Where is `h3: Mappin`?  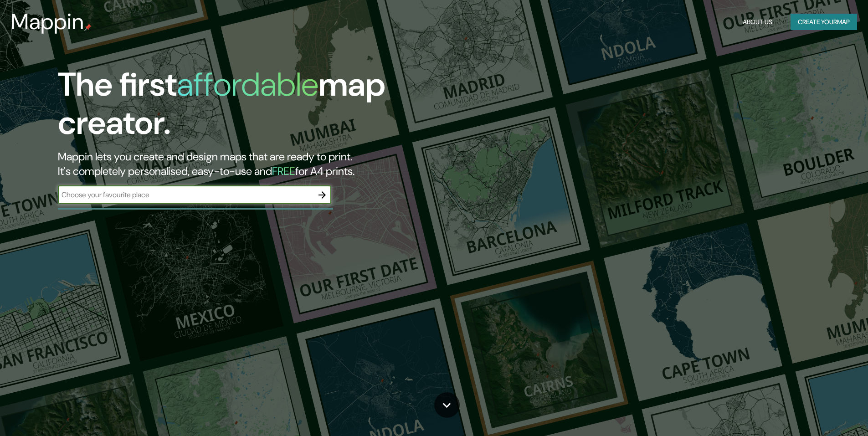
h3: Mappin is located at coordinates (48, 22).